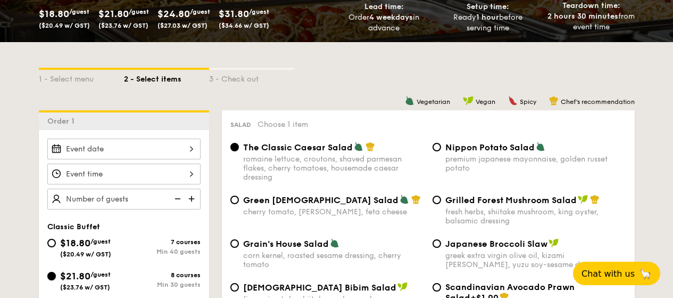 The height and width of the screenshot is (298, 673). Describe the element at coordinates (241, 125) in the screenshot. I see `span: Salad` at that location.